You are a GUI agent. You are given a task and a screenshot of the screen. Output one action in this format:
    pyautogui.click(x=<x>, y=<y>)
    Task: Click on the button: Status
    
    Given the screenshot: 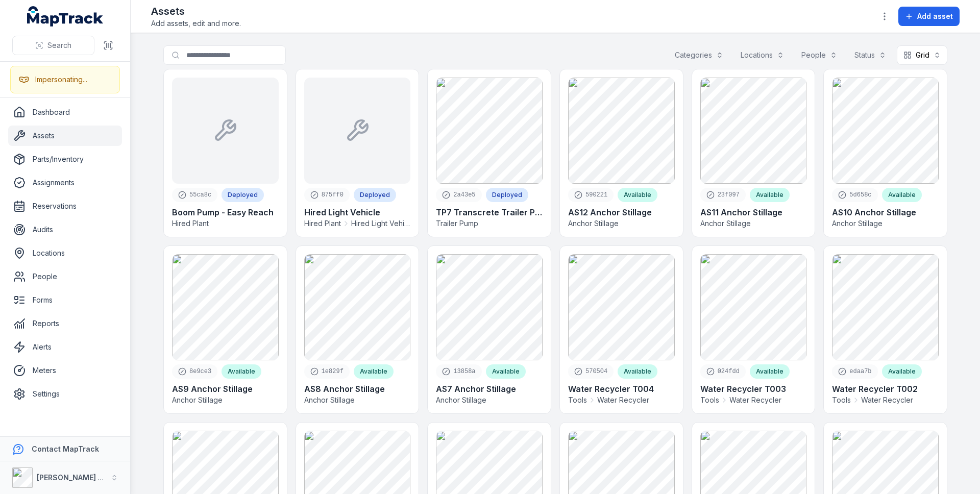 What is the action you would take?
    pyautogui.click(x=871, y=55)
    